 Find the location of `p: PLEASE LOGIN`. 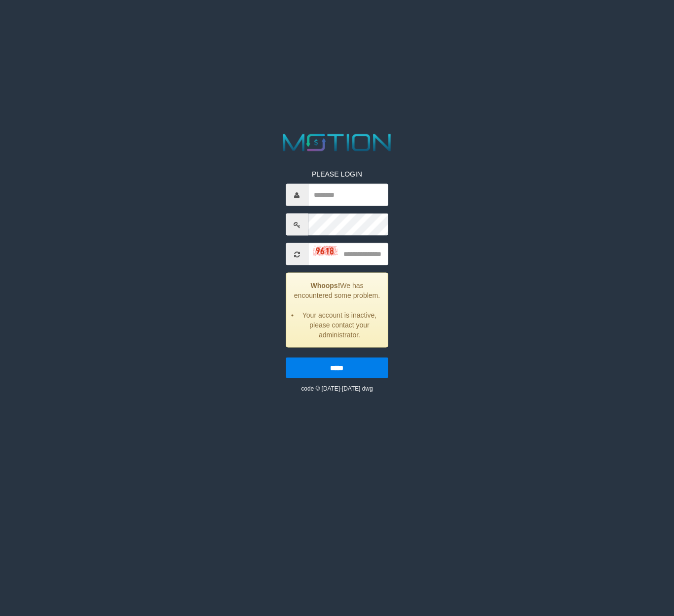

p: PLEASE LOGIN is located at coordinates (337, 174).